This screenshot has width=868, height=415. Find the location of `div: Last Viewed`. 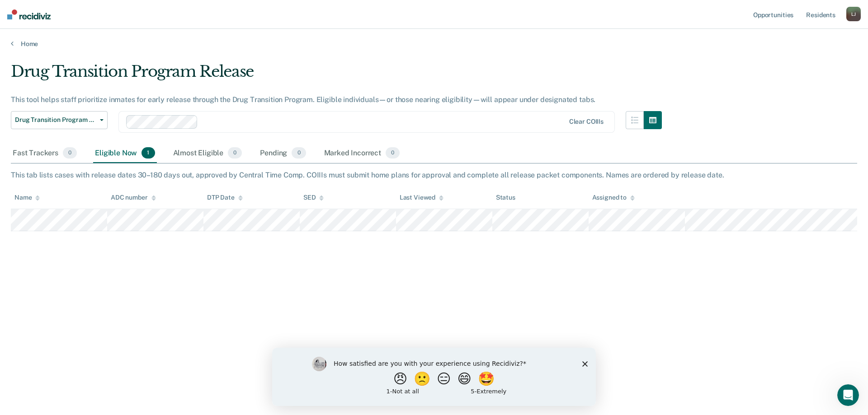

div: Last Viewed is located at coordinates (421, 198).